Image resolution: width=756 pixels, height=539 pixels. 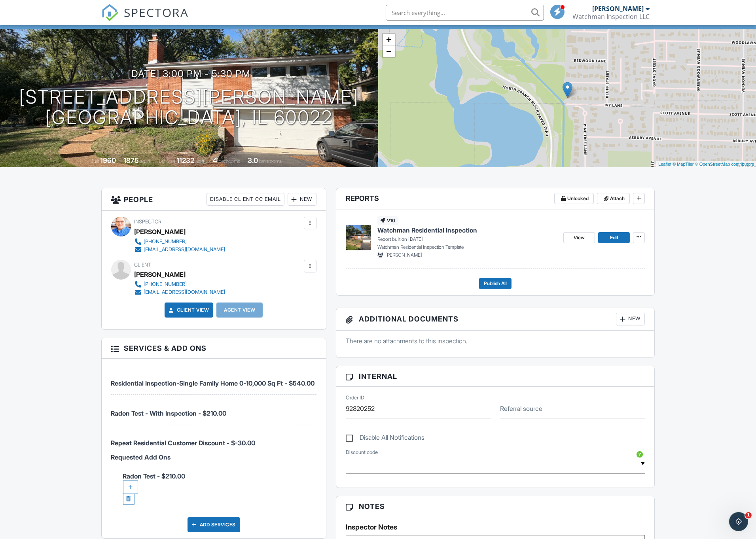 What do you see at coordinates (214, 439) in the screenshot?
I see `li: Service: Repeat Residential Customer Discount` at bounding box center [214, 439].